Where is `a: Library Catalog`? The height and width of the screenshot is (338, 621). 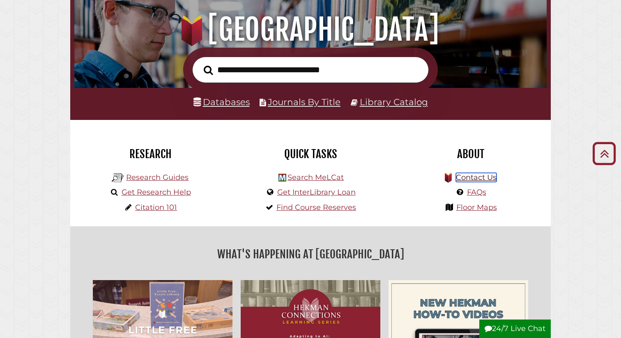
a: Library Catalog is located at coordinates (394, 102).